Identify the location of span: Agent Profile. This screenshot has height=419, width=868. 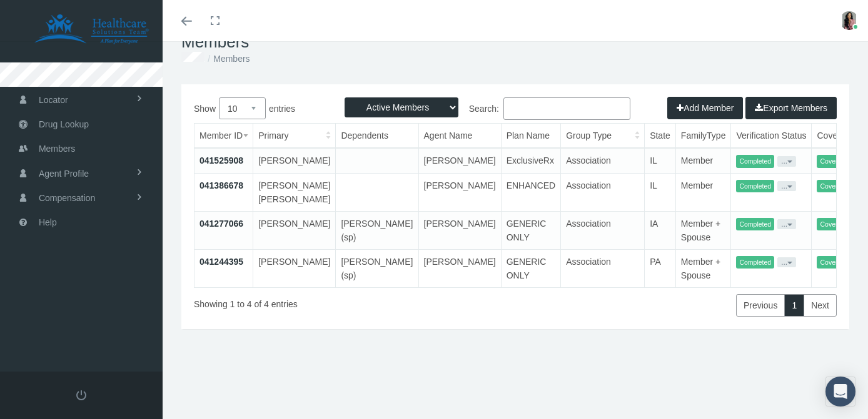
(64, 173).